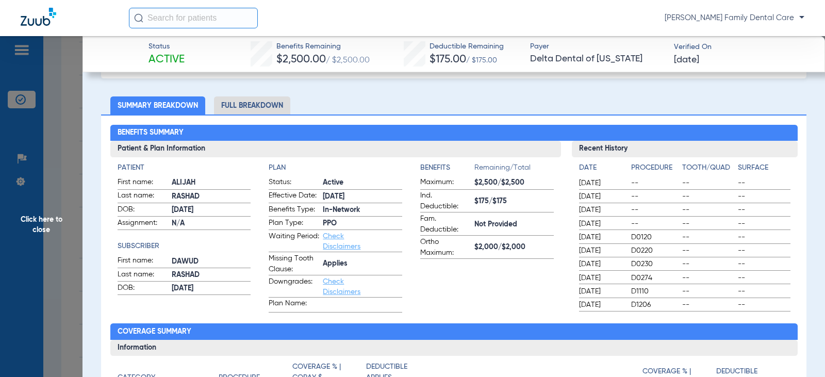 The image size is (825, 377). I want to click on span: Status, so click(167, 46).